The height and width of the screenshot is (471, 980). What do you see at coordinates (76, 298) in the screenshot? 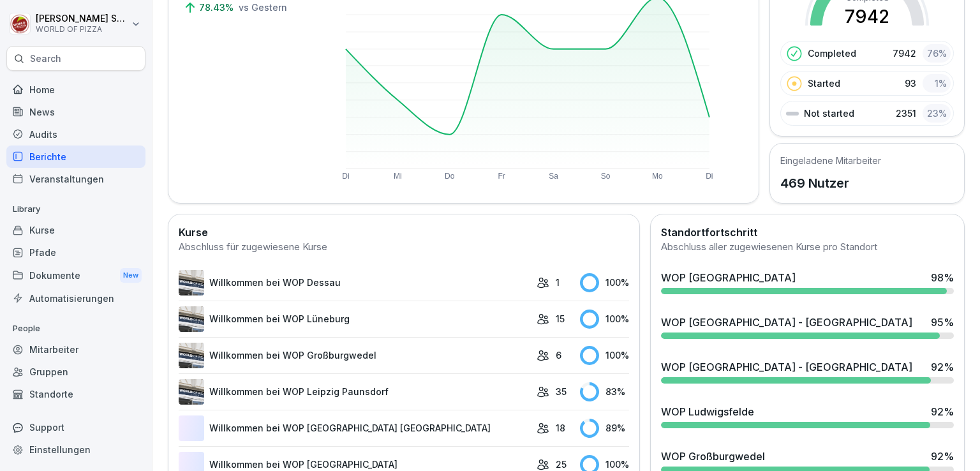
I see `a: Automatisierungen` at bounding box center [76, 298].